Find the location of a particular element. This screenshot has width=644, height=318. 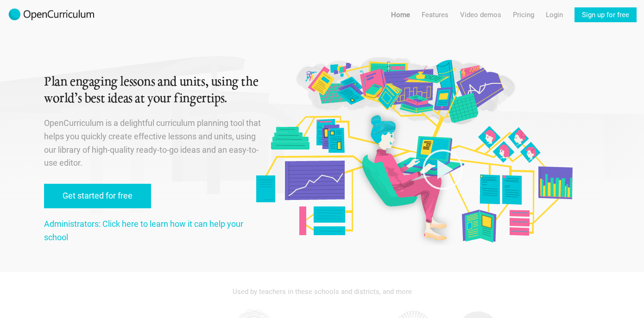

a: Administrators: Click here to learn how it can help your school is located at coordinates (144, 230).